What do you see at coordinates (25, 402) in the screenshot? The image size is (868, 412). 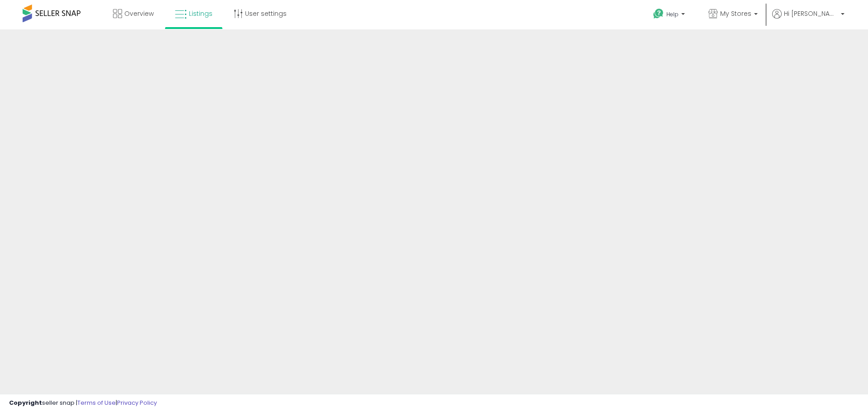 I see `strong: Copyright` at bounding box center [25, 402].